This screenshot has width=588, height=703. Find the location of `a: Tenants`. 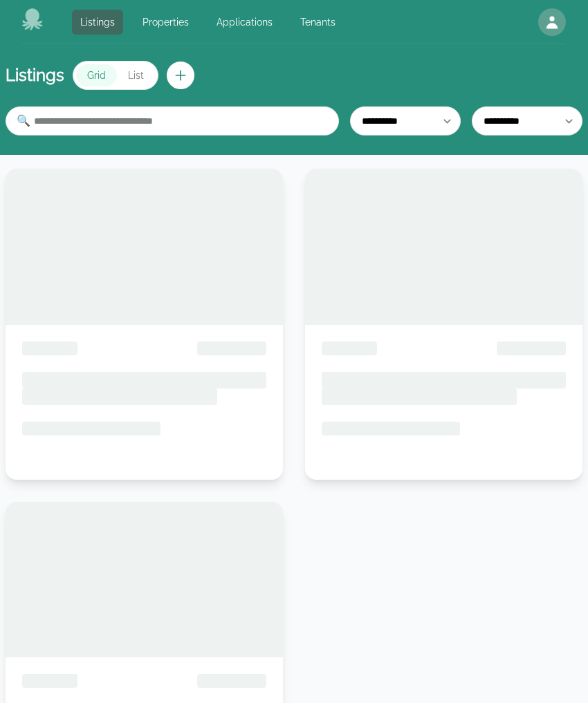

a: Tenants is located at coordinates (317, 22).